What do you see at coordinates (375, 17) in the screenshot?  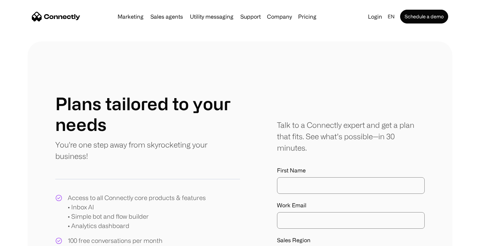 I see `a: Login` at bounding box center [375, 17].